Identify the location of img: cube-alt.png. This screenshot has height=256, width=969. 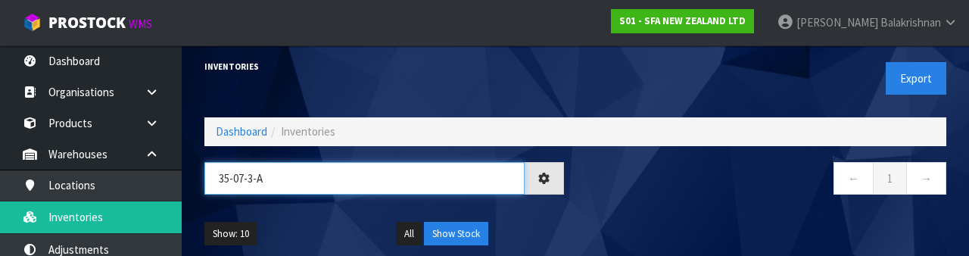
(32, 22).